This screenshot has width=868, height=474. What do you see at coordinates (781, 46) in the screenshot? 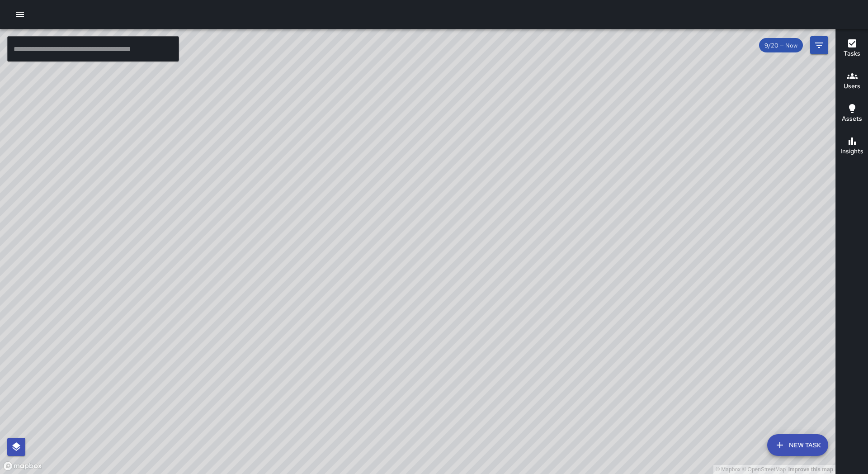
I see `span: 9/20 — Now` at bounding box center [781, 46].